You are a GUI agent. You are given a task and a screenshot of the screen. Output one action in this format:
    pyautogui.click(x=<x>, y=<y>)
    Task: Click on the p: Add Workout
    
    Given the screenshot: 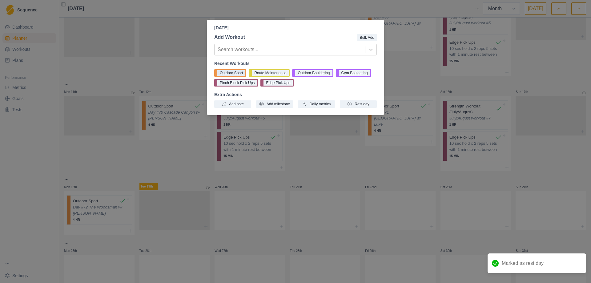 What is the action you would take?
    pyautogui.click(x=229, y=37)
    